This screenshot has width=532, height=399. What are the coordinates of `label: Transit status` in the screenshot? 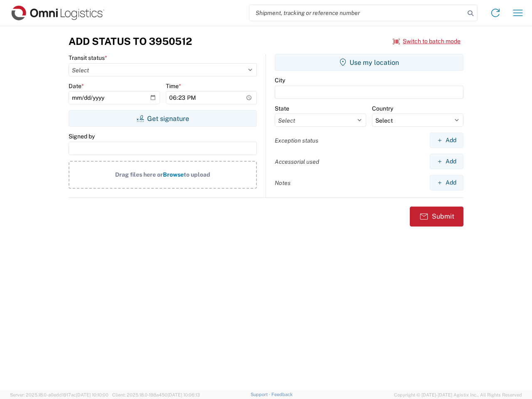 It's located at (88, 58).